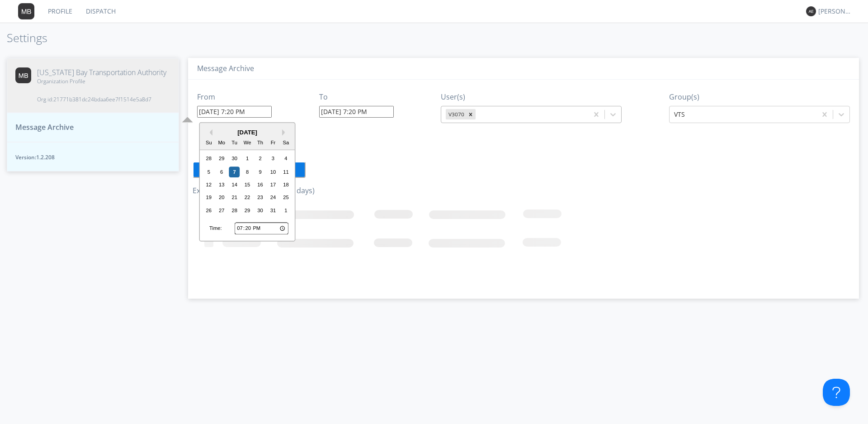 The height and width of the screenshot is (424, 868). I want to click on div: Sa, so click(286, 143).